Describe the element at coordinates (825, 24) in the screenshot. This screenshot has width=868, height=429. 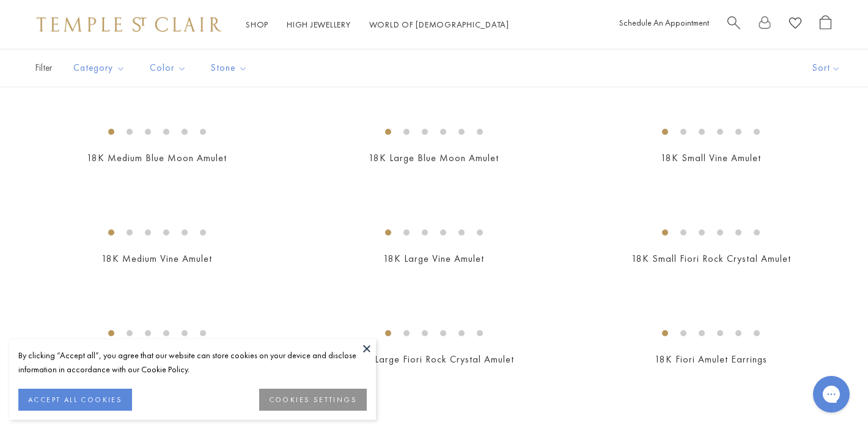
I see `a: Open Shopping Bag` at that location.